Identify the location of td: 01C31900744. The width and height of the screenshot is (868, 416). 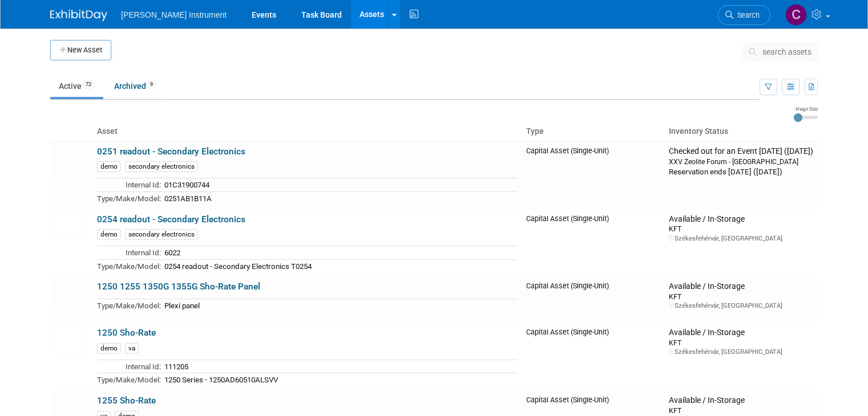
(339, 185).